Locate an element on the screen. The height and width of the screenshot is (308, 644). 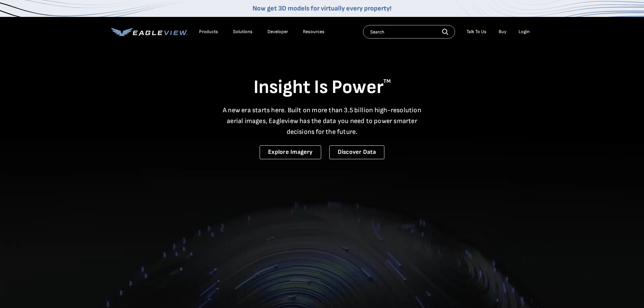
div: Solutions is located at coordinates (243, 32).